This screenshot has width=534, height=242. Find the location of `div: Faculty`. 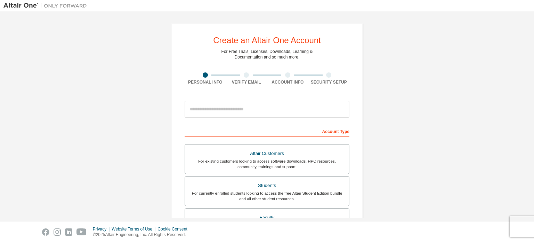

div: Faculty is located at coordinates (267, 217).